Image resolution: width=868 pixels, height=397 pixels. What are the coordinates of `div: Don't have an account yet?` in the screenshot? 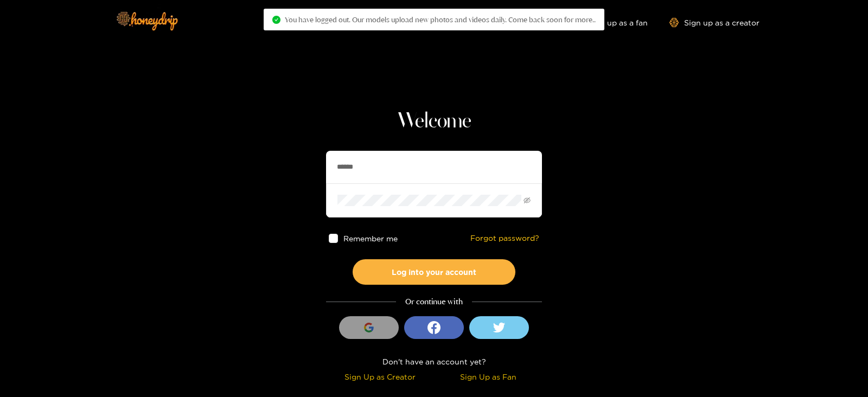 It's located at (434, 361).